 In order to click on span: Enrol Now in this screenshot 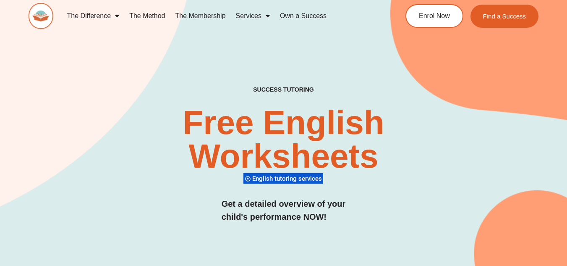, I will do `click(434, 16)`.